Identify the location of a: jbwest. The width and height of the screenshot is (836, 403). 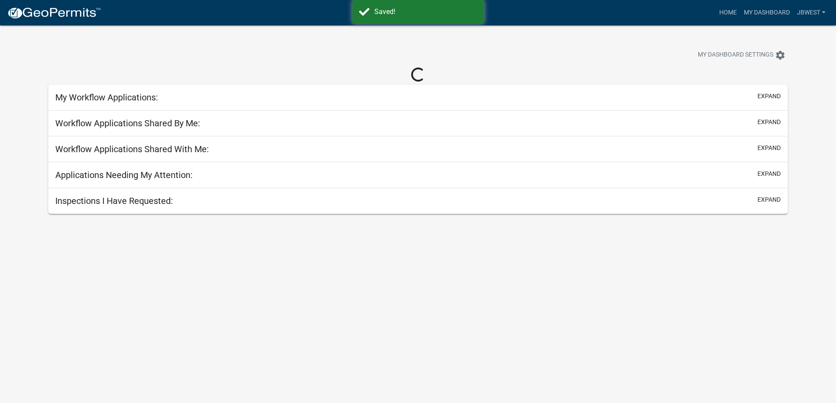
(811, 13).